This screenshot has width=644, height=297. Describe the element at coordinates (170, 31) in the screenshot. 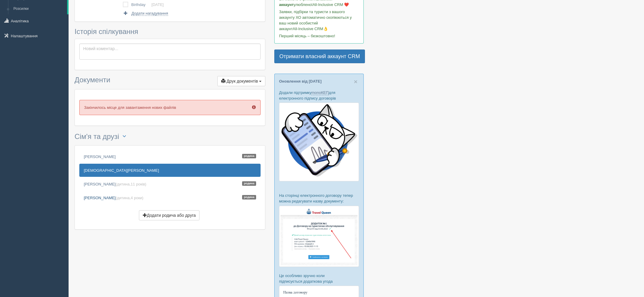

I see `h3: Історія спілкування` at that location.